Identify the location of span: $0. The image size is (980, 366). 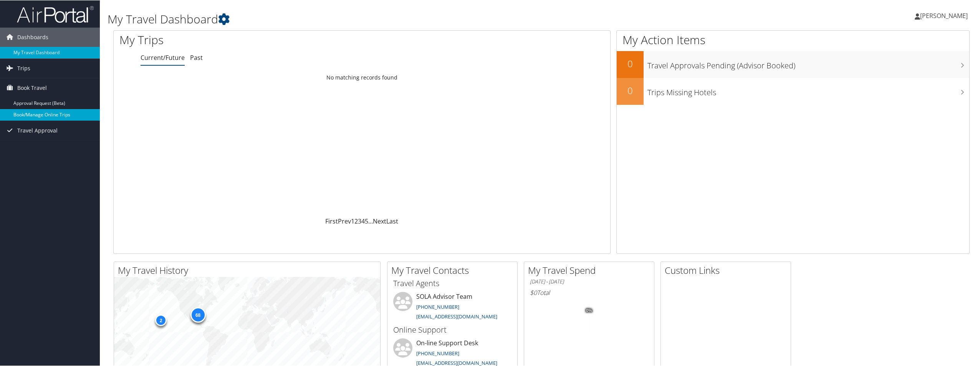
(534, 292).